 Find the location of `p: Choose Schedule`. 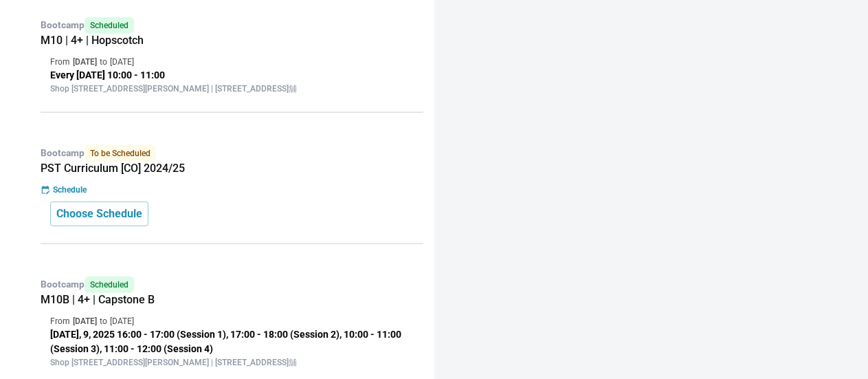

p: Choose Schedule is located at coordinates (99, 214).